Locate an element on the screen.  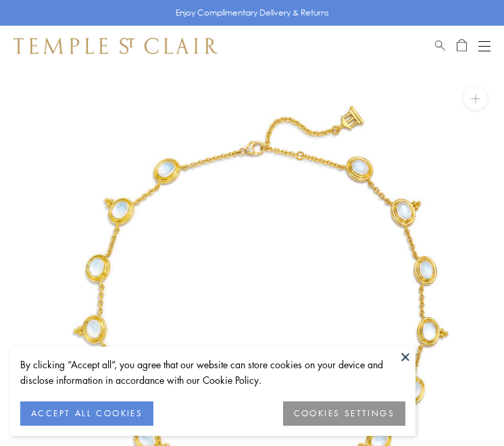
a: Search is located at coordinates (440, 45).